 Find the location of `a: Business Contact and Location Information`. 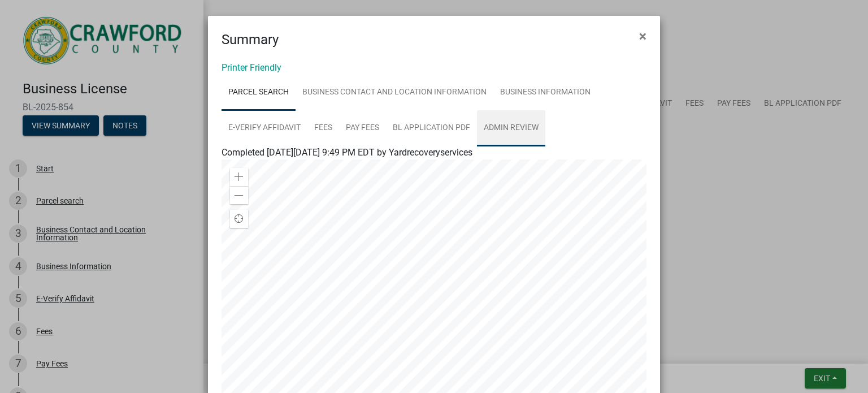

a: Business Contact and Location Information is located at coordinates (394, 93).